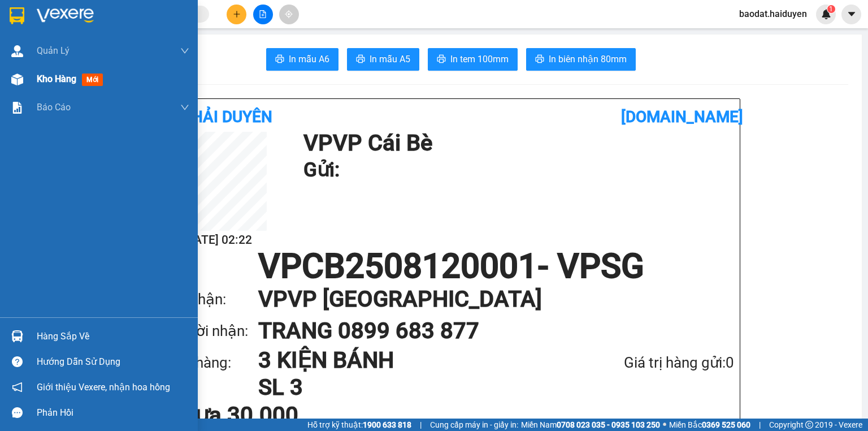  I want to click on button: printerIn mẫu A5, so click(383, 59).